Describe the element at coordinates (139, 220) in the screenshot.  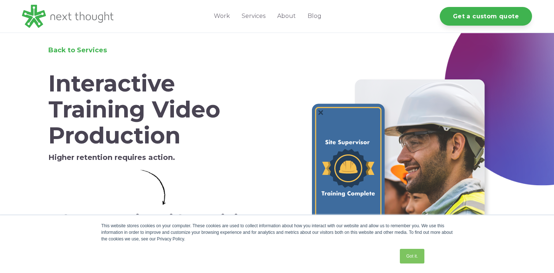
I see `span: Interactive Video` at that location.